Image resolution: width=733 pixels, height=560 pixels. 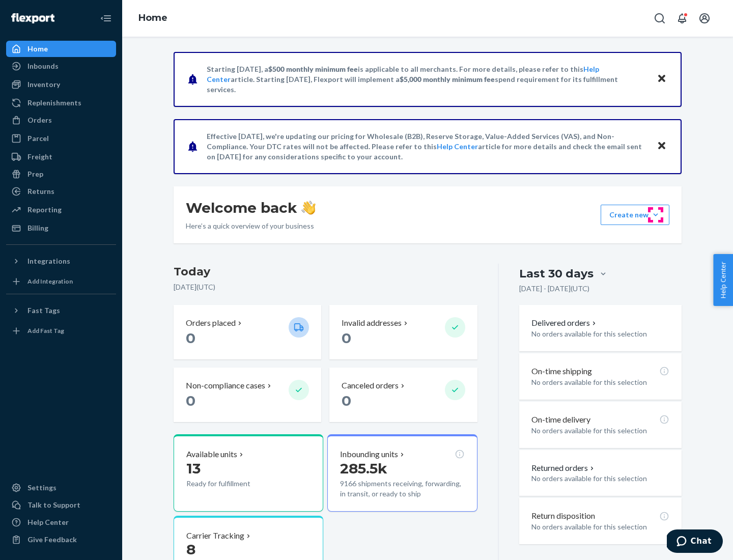 What do you see at coordinates (49, 261) in the screenshot?
I see `div: Integrations` at bounding box center [49, 261].